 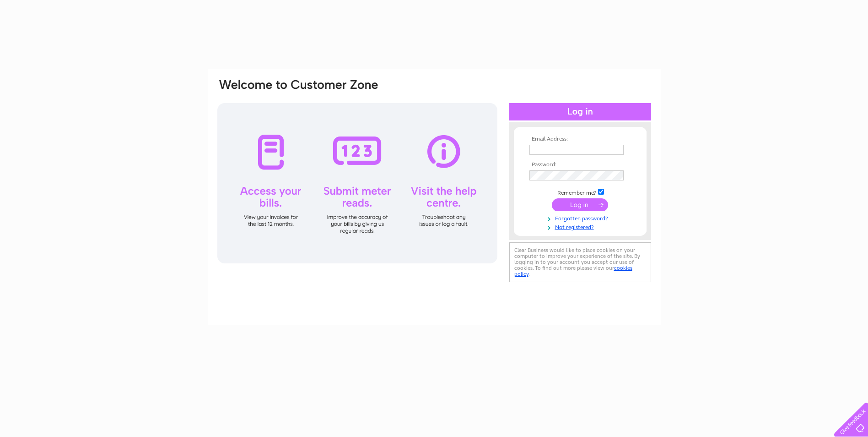 I want to click on input: Submit, so click(x=580, y=205).